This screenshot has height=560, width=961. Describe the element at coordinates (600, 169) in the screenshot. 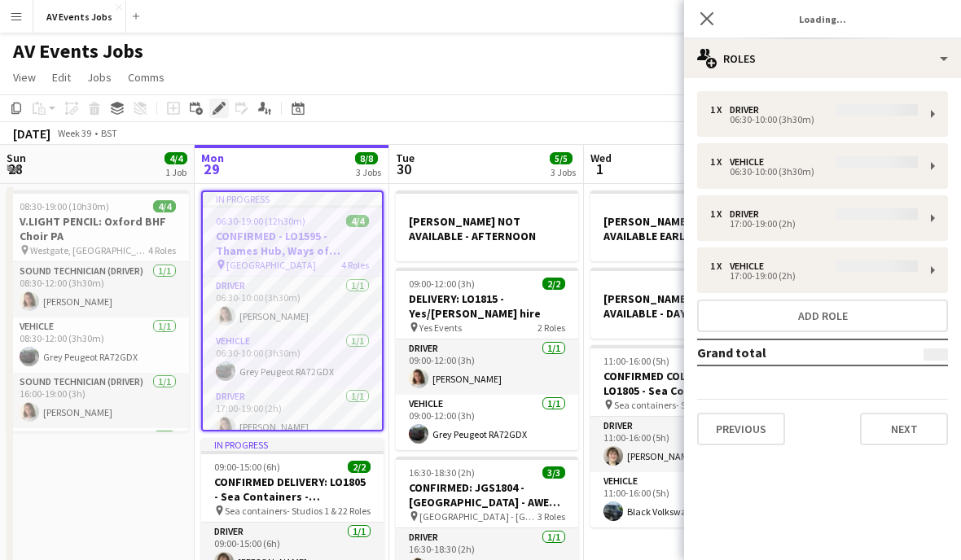

I see `span: 1` at that location.